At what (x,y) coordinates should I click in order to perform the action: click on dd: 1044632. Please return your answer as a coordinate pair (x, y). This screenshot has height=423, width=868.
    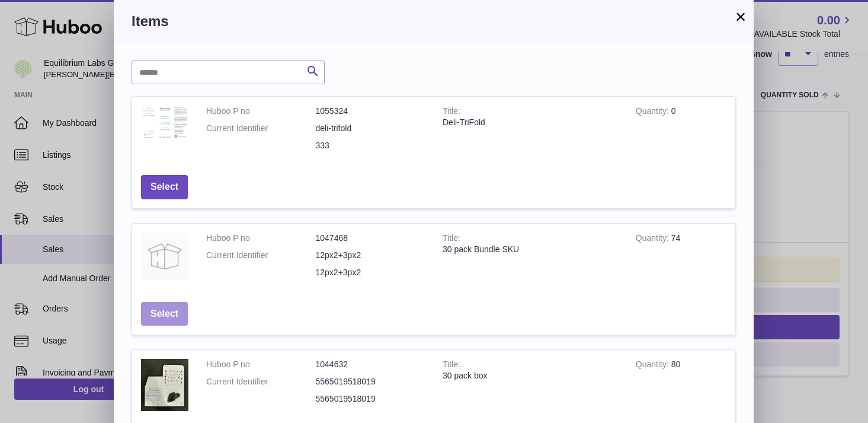
    Looking at the image, I should click on (370, 364).